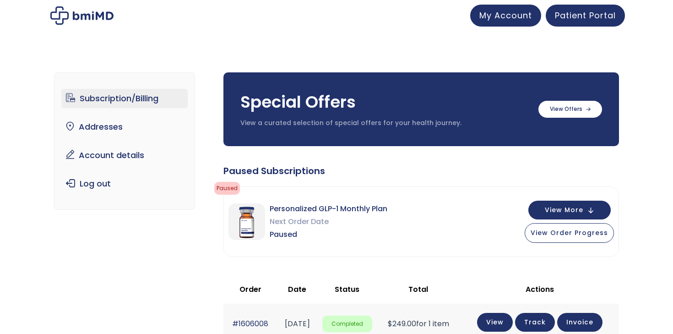 Image resolution: width=673 pixels, height=334 pixels. What do you see at coordinates (82, 16) in the screenshot?
I see `div: My account` at bounding box center [82, 16].